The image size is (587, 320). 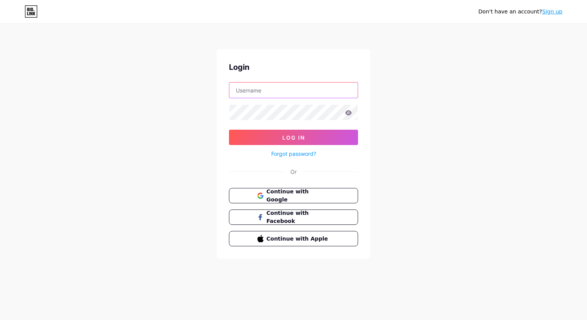 I want to click on button: Log In, so click(x=293, y=137).